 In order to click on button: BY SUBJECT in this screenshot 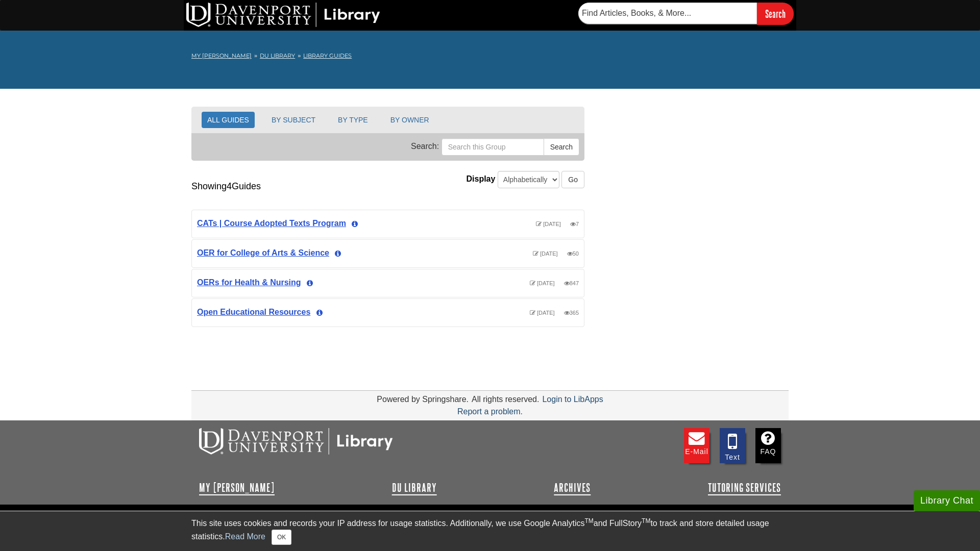, I will do `click(293, 120)`.